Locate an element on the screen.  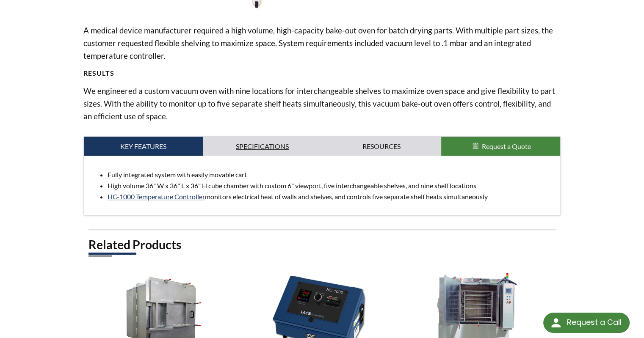
a: Specifications is located at coordinates (262, 146).